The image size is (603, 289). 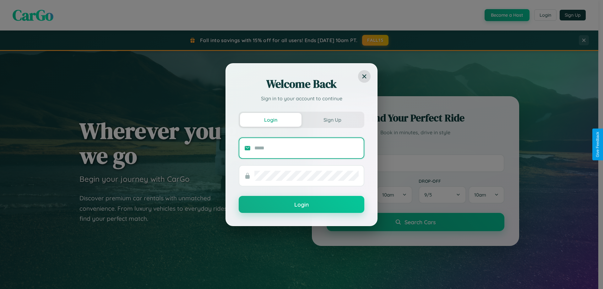 I want to click on div: Give Feedback, so click(x=597, y=144).